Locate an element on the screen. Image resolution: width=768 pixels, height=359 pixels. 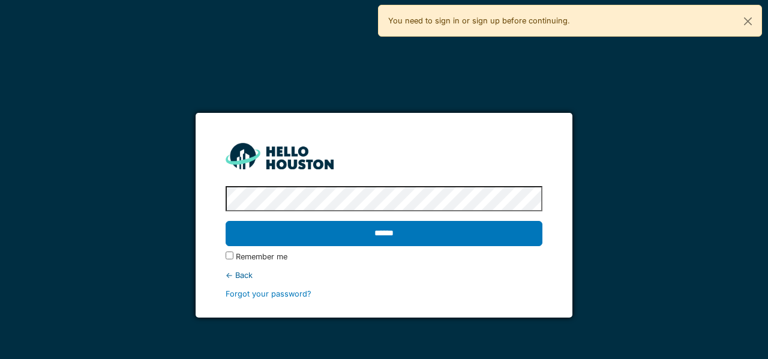
a: Forgot your password? is located at coordinates (268, 293).